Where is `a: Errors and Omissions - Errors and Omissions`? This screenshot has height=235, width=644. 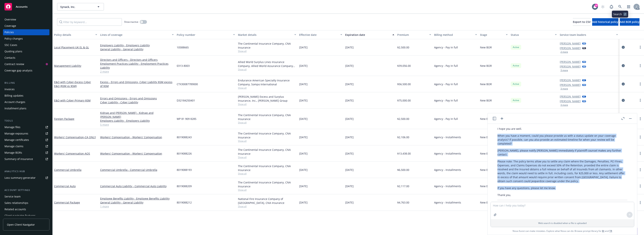 a: Errors and Omissions - Errors and Omissions is located at coordinates (137, 98).